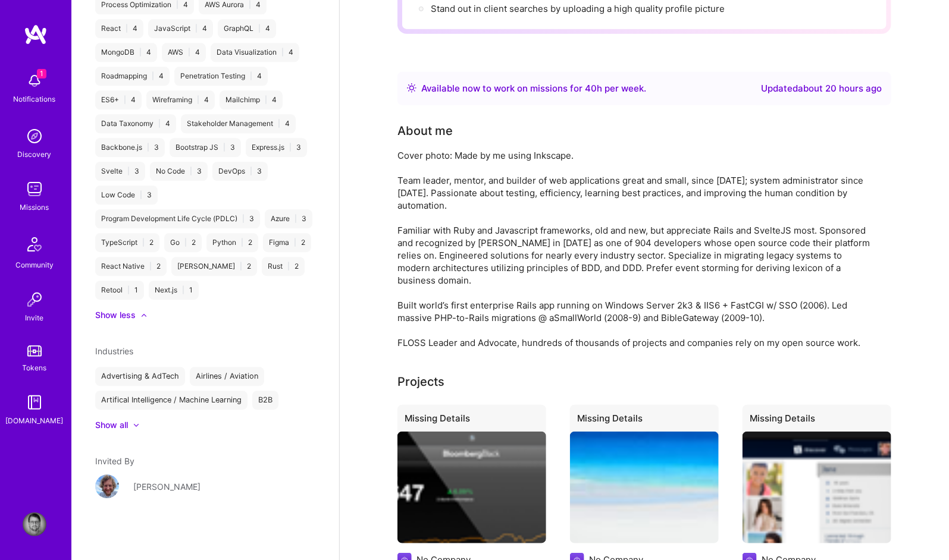 The image size is (949, 560). What do you see at coordinates (35, 244) in the screenshot?
I see `img: Community` at bounding box center [35, 244].